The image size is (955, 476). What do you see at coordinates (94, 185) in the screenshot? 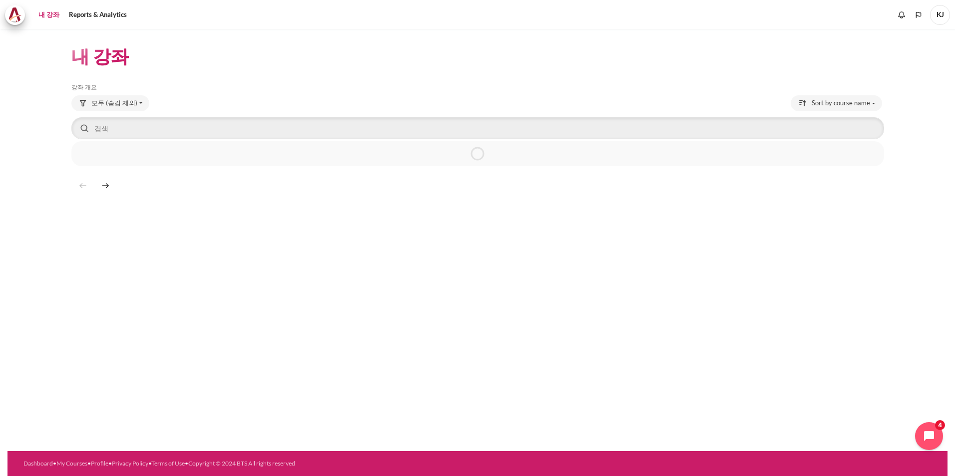
I see `nav: 페이지 네비게이션` at bounding box center [94, 185].